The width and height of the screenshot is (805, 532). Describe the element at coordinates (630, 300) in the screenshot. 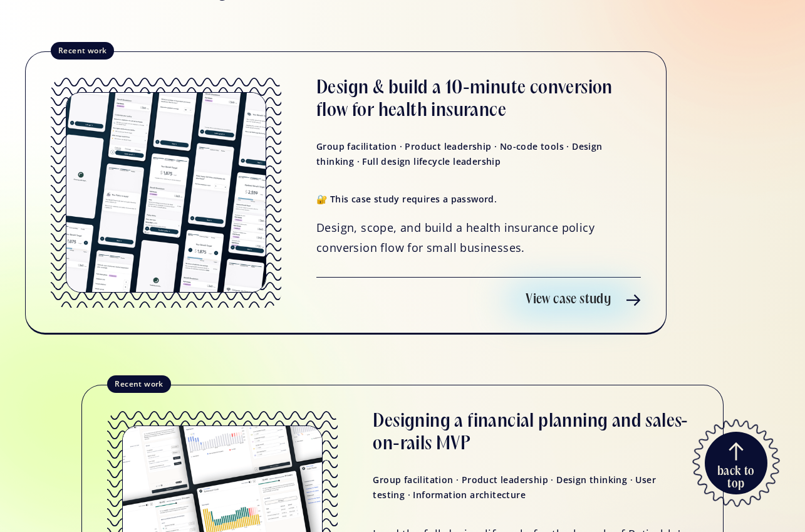

I see `img: Arrow pointing to the right` at that location.